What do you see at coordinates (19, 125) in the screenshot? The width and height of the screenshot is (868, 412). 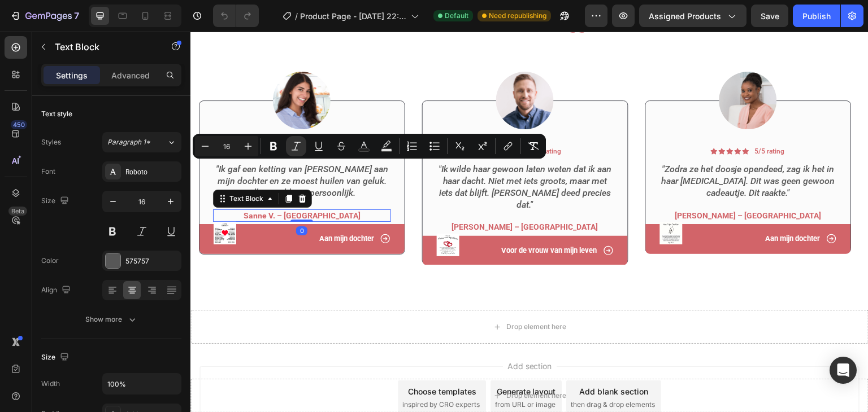 I see `div: 450` at bounding box center [19, 125].